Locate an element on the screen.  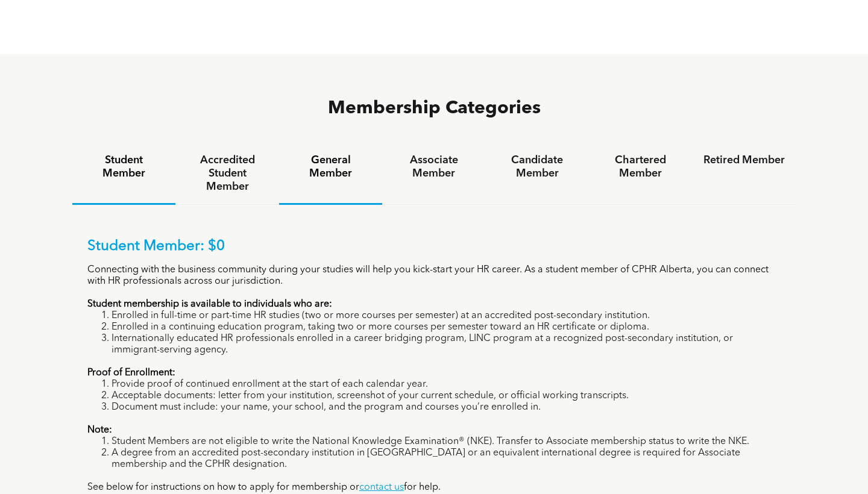
strong: Student membership is available to individuals who are: is located at coordinates (210, 305).